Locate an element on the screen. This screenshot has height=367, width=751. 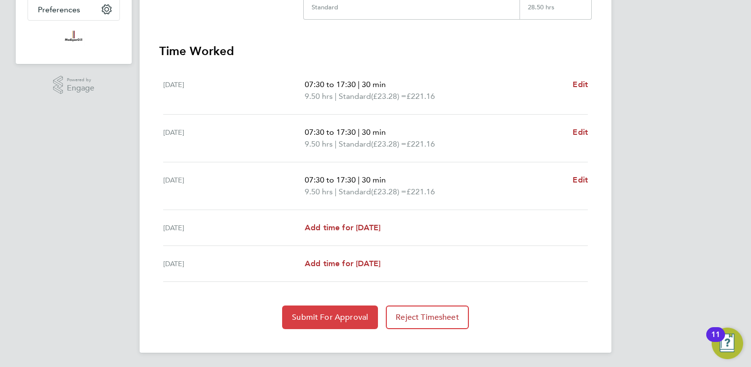
button: Submit For Approval is located at coordinates (330, 317).